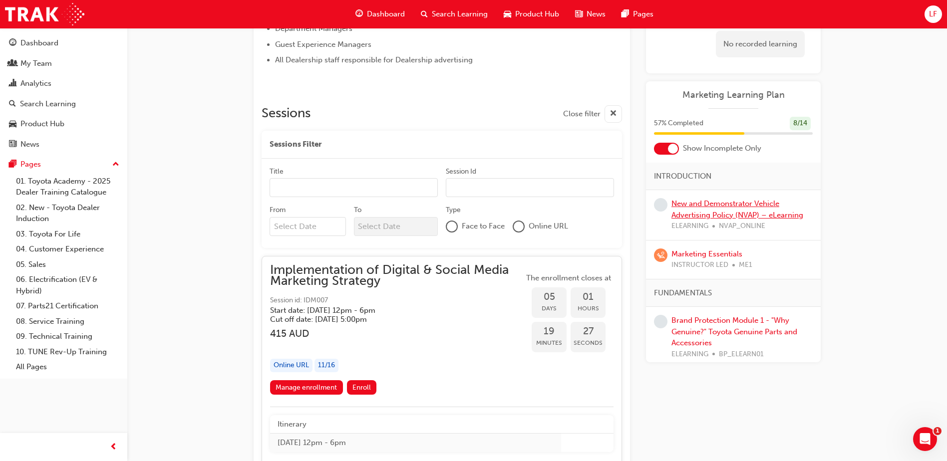 This screenshot has width=947, height=461. What do you see at coordinates (548, 226) in the screenshot?
I see `span: Online URL` at bounding box center [548, 226].